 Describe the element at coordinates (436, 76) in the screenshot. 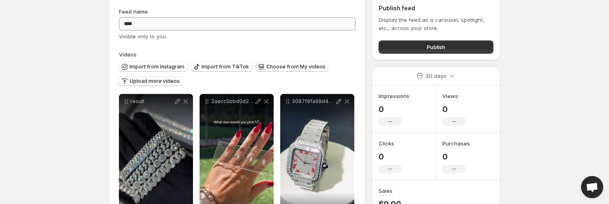

I see `p: 30 days` at that location.